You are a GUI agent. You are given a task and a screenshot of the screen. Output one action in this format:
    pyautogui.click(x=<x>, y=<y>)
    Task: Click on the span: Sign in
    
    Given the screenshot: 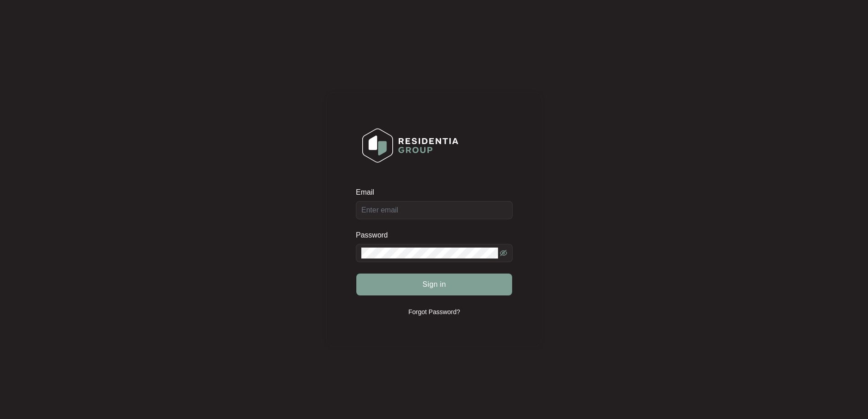 What is the action you would take?
    pyautogui.click(x=434, y=284)
    